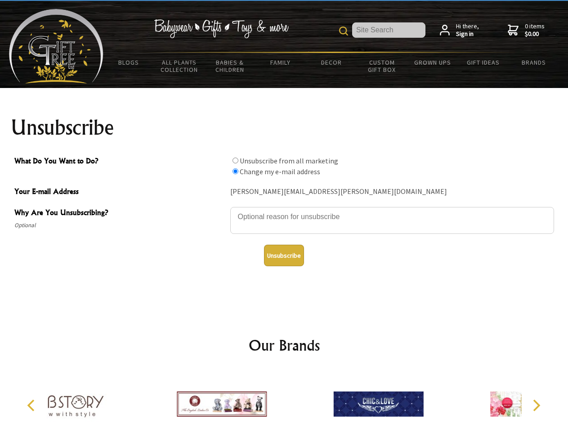 The image size is (568, 431). Describe the element at coordinates (534, 62) in the screenshot. I see `a: Brands` at that location.